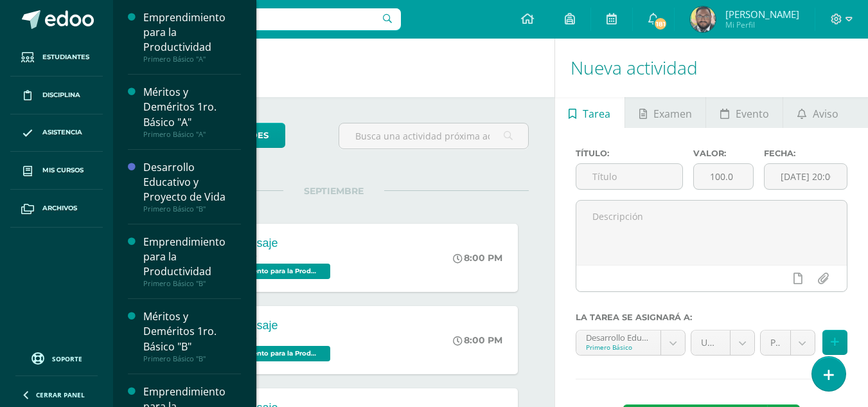 The image size is (868, 407). What do you see at coordinates (723, 342) in the screenshot?
I see `a: Unidad 4` at bounding box center [723, 342].